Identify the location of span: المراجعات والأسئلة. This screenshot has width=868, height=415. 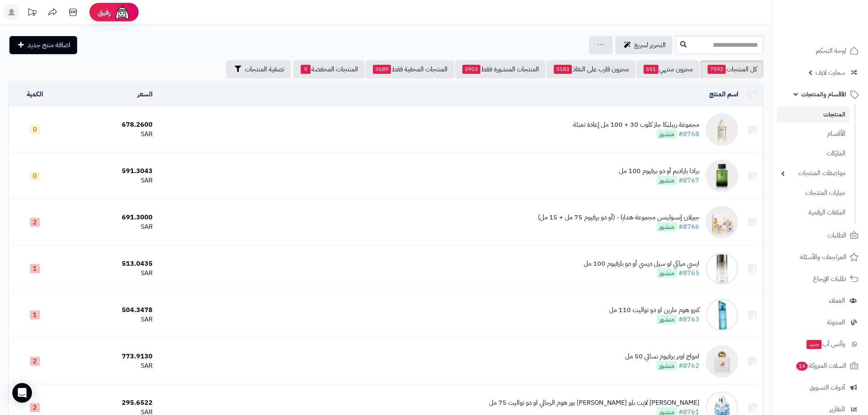
(823, 258).